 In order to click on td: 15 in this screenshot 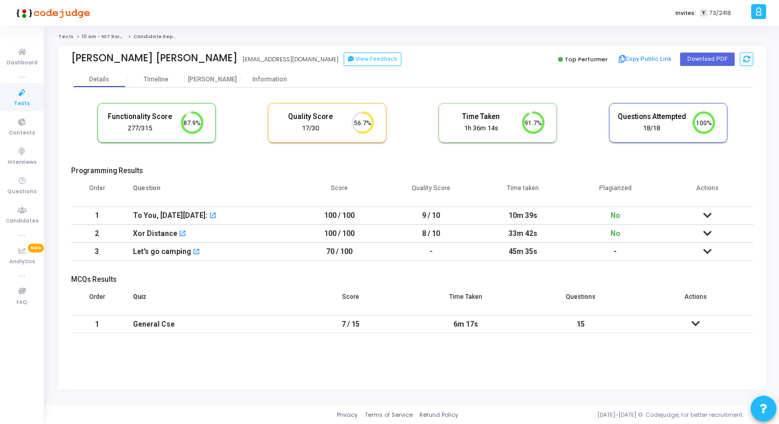, I will do `click(580, 324)`.